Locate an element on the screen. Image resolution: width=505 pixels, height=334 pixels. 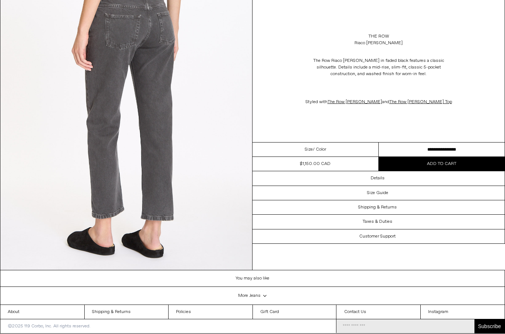
a: Policies is located at coordinates (211, 312).